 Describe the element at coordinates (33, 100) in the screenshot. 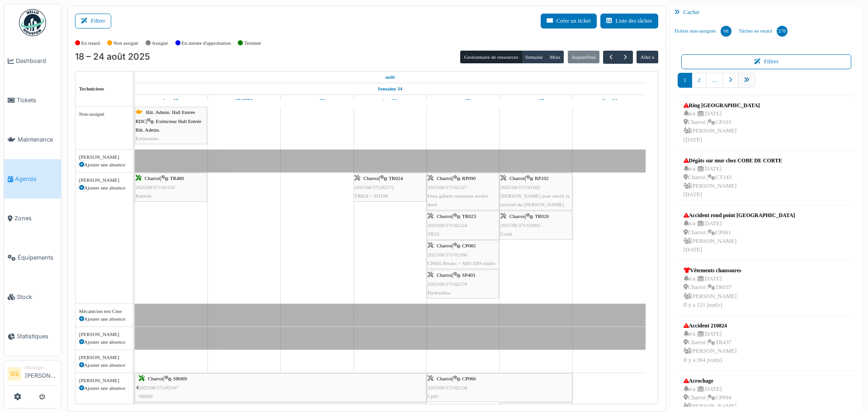

I see `a: Tickets` at that location.